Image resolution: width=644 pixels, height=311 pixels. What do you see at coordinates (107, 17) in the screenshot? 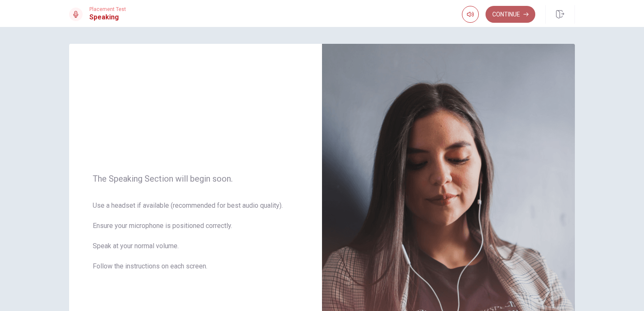
I see `h1: Speaking` at bounding box center [107, 17].